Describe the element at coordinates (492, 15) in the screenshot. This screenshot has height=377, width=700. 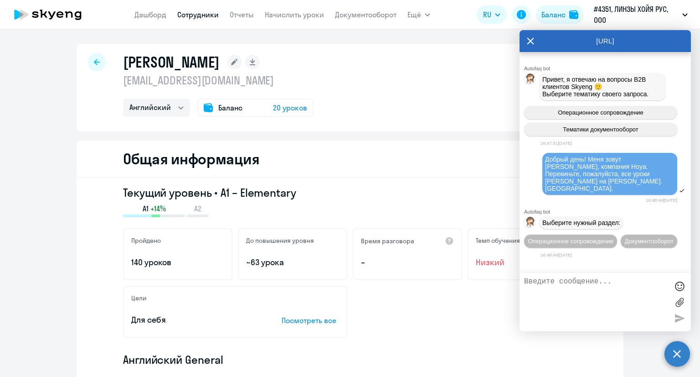
I see `button: RU` at that location.